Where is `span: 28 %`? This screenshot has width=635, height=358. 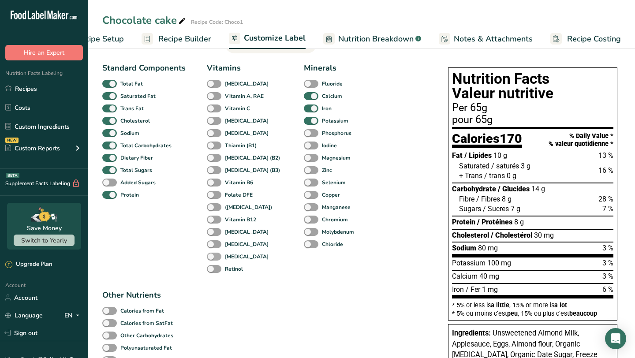 span: 28 % is located at coordinates (606, 199).